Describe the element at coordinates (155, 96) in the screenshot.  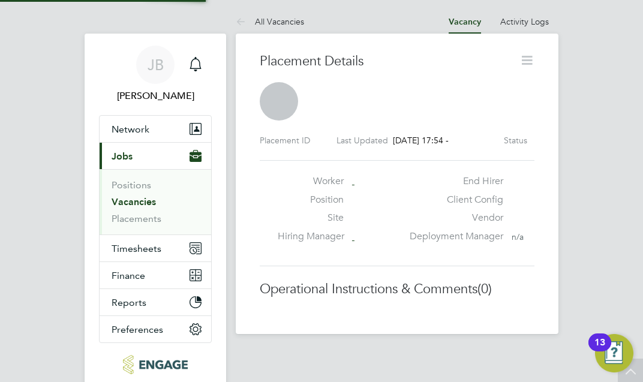
I see `span: Jack Baron` at that location.